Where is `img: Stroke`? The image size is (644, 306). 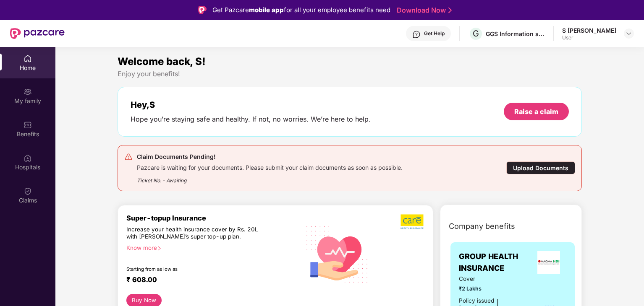
img: Stroke is located at coordinates (450, 10).